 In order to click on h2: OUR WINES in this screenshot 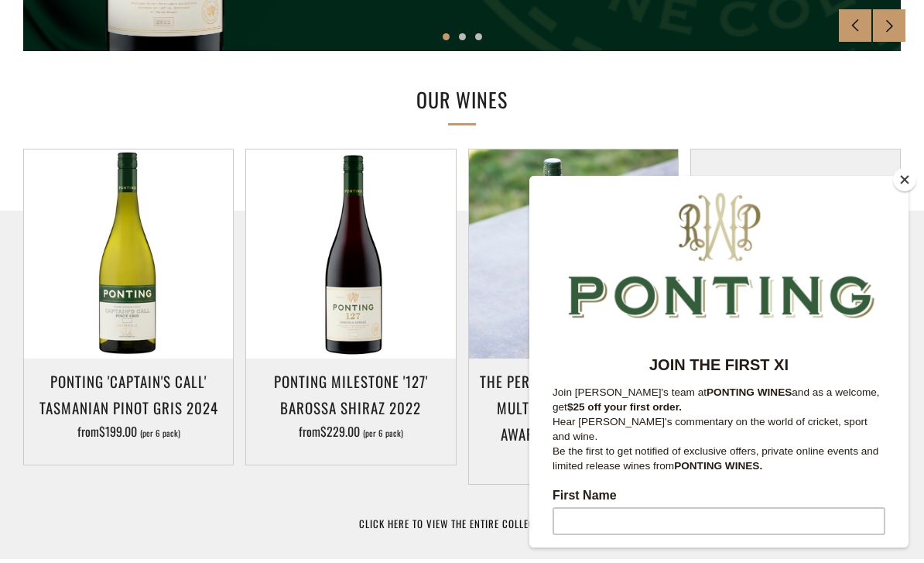, I will do `click(462, 100)`.